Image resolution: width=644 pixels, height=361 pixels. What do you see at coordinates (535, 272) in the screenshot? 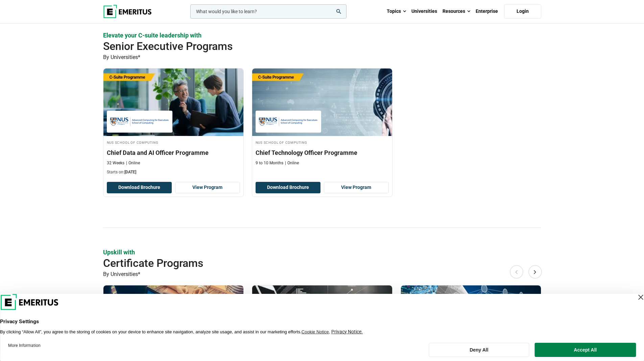
I see `button: Next` at bounding box center [535, 272].